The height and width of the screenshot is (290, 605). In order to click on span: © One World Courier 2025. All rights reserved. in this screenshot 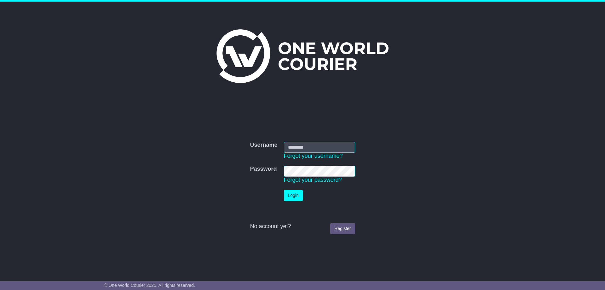, I will do `click(149, 285)`.